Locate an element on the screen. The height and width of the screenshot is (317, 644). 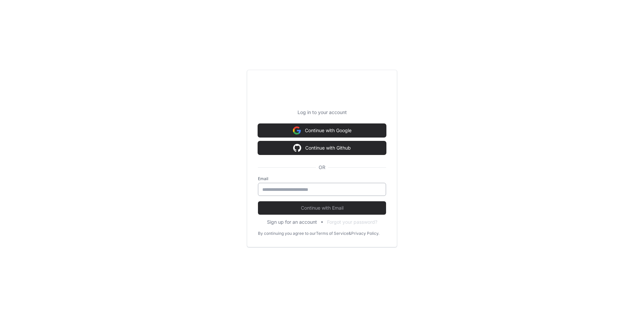
button: Continue with Email is located at coordinates (322, 208).